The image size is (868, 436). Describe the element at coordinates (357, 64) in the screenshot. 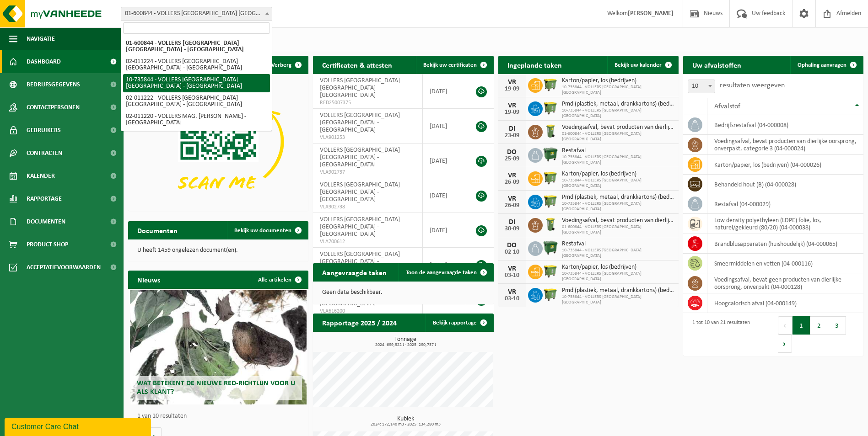

I see `h2: Certificaten & attesten` at that location.